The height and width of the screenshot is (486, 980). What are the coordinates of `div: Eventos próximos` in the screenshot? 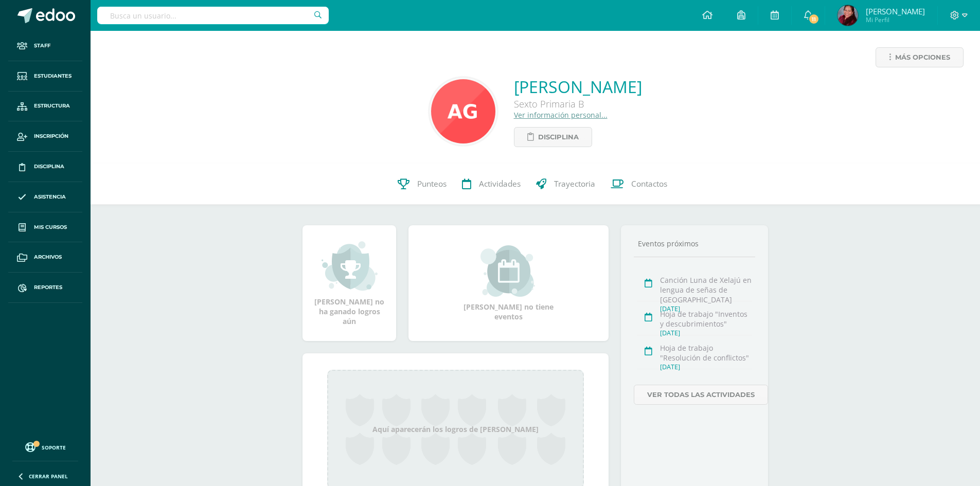 It's located at (694, 243).